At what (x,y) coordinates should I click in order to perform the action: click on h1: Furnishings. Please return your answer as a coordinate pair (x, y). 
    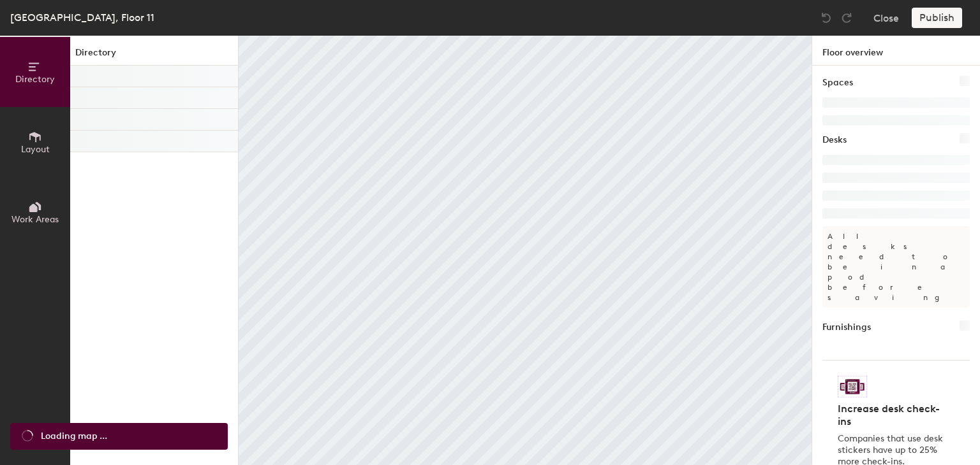
    Looking at the image, I should click on (847, 328).